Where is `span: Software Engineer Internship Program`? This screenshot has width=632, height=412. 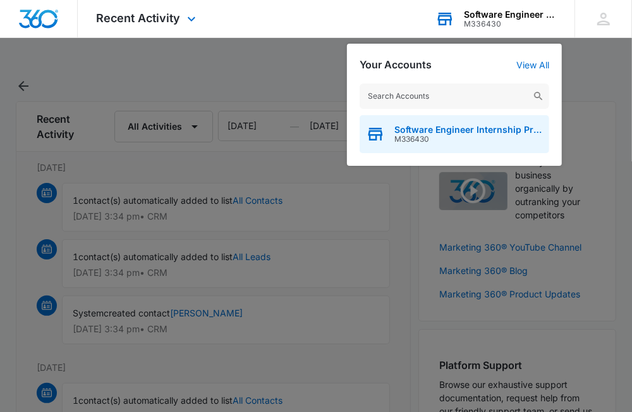 span: Software Engineer Internship Program is located at coordinates (469, 130).